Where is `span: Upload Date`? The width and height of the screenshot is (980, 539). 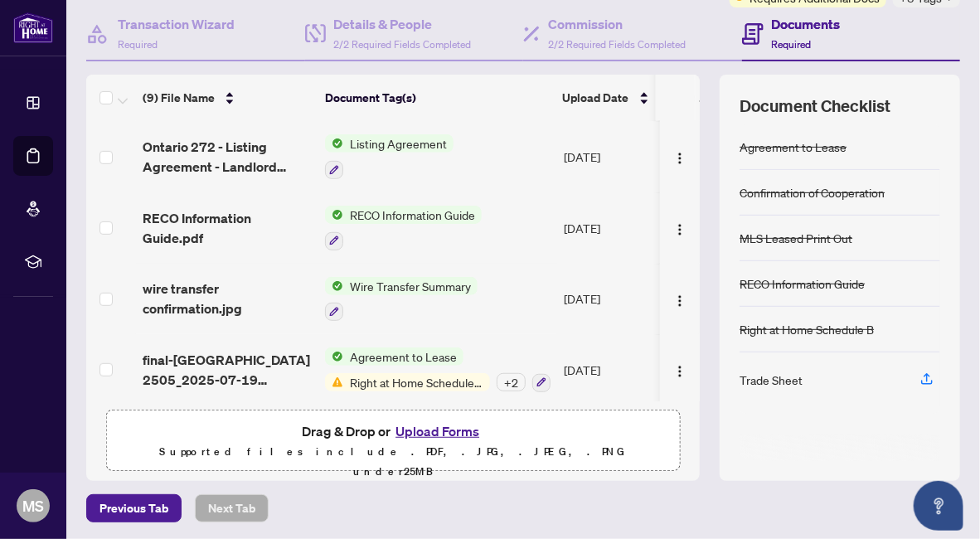
span: Upload Date is located at coordinates (596, 98).